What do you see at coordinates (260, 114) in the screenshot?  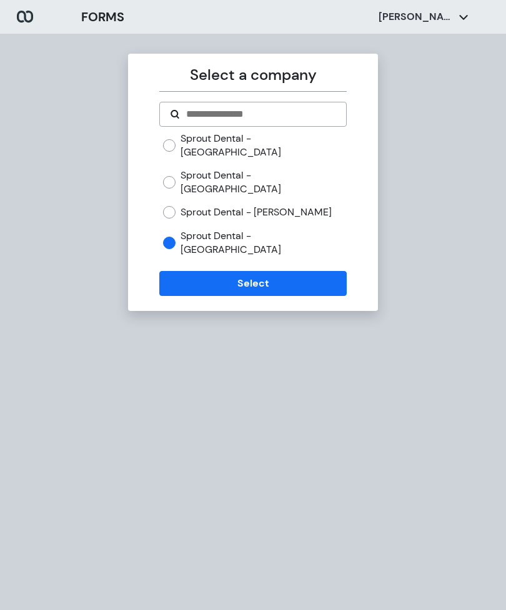 I see `input: Search` at bounding box center [260, 114].